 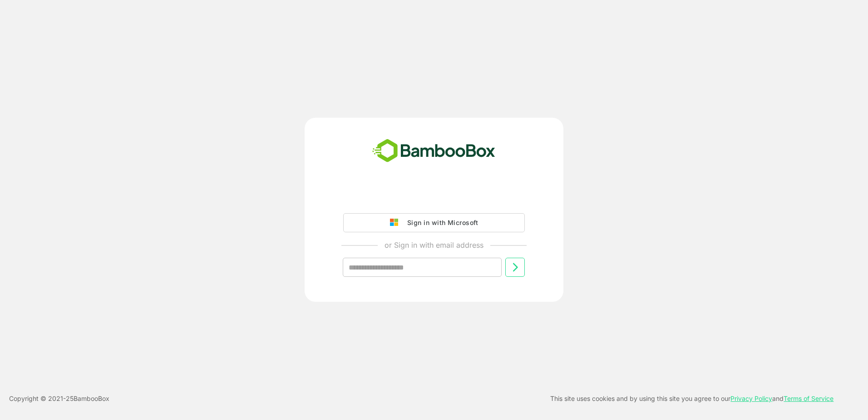 I want to click on img: google, so click(x=396, y=223).